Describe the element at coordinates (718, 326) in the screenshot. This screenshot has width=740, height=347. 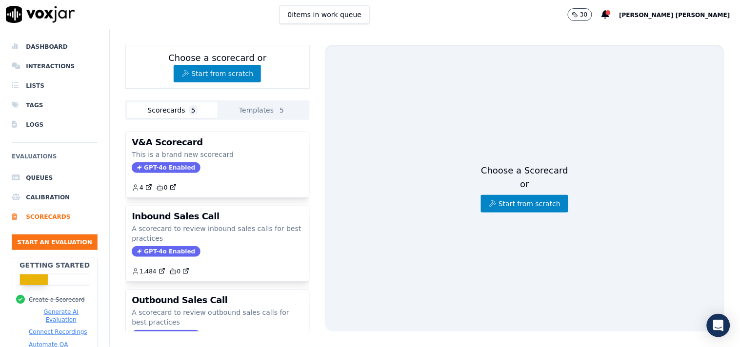
I see `div: Open Intercom Messenger` at that location.